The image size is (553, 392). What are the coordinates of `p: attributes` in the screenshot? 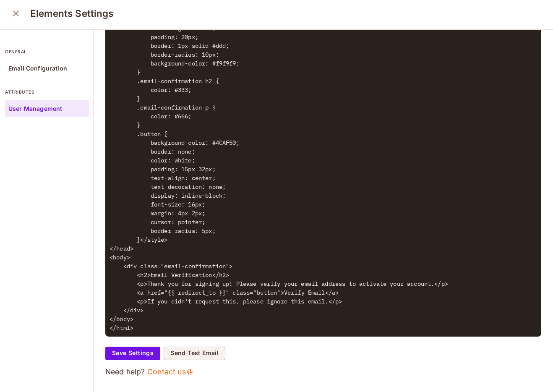 It's located at (47, 92).